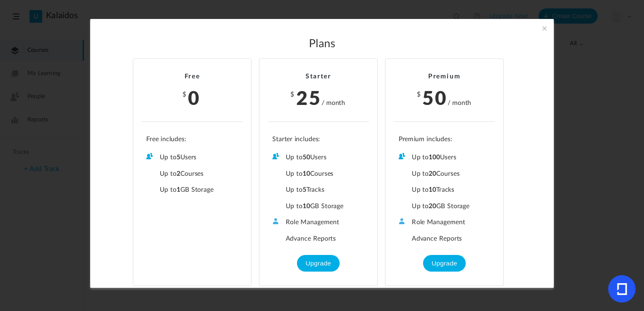 This screenshot has width=644, height=311. What do you see at coordinates (192, 76) in the screenshot?
I see `h2: Free` at bounding box center [192, 76].